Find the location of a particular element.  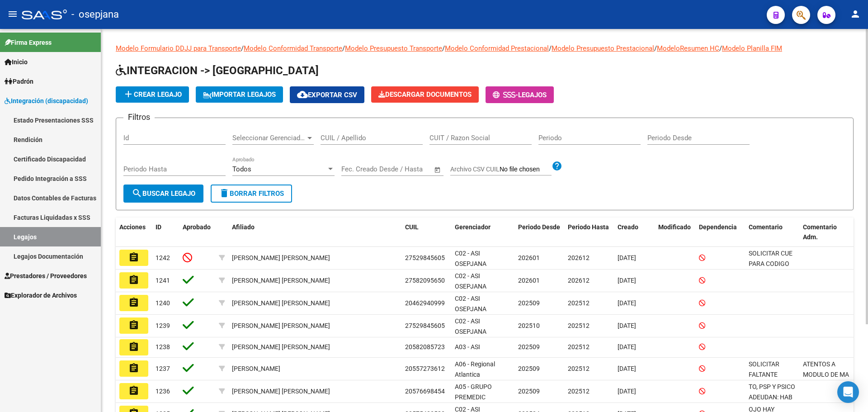

span: ID is located at coordinates (158, 227).